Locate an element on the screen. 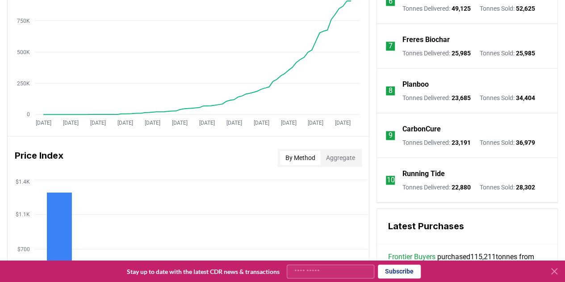  p: Running Tide is located at coordinates (423, 174).